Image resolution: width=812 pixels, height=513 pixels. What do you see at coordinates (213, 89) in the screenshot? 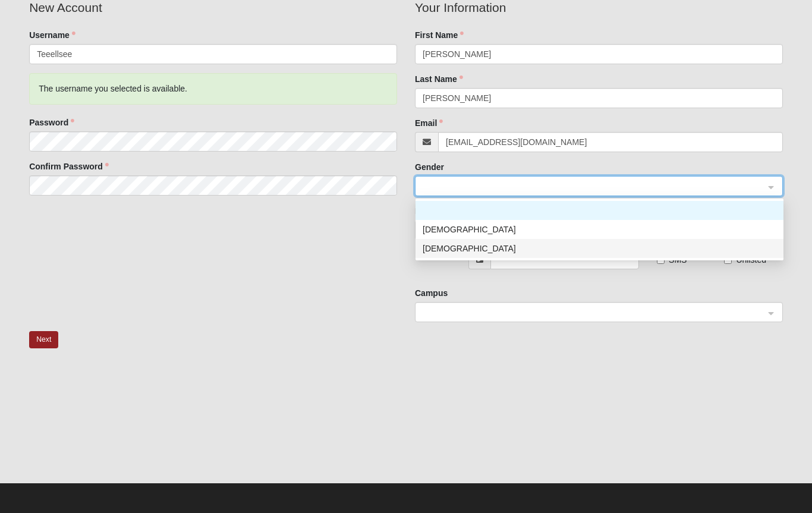
I see `div: The username you selected is available.` at bounding box center [213, 89].